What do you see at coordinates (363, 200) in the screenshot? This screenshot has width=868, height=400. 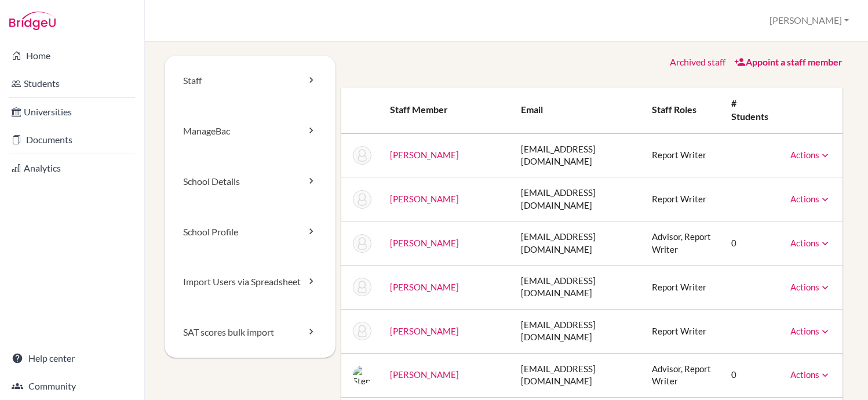 I see `img: Kevin Bertman` at bounding box center [363, 200].